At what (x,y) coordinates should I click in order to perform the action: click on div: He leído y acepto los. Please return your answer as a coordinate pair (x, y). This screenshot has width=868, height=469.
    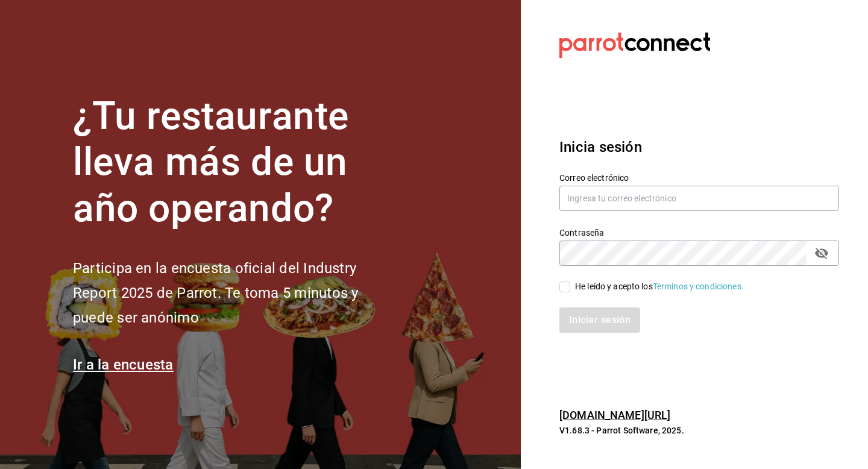
    Looking at the image, I should click on (660, 286).